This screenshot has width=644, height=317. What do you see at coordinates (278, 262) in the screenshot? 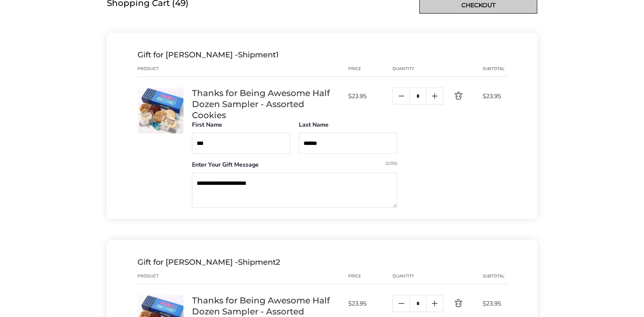
I see `span: 2` at bounding box center [278, 262].